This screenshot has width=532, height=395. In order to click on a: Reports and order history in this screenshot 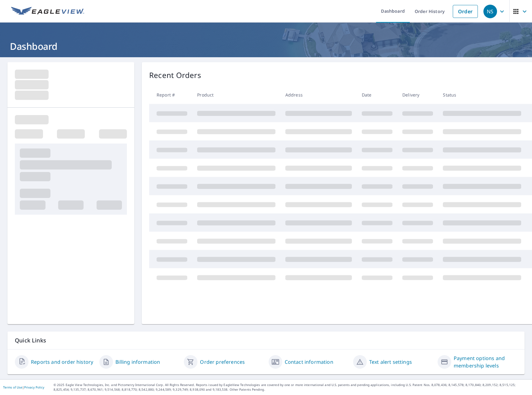, I will do `click(62, 362)`.